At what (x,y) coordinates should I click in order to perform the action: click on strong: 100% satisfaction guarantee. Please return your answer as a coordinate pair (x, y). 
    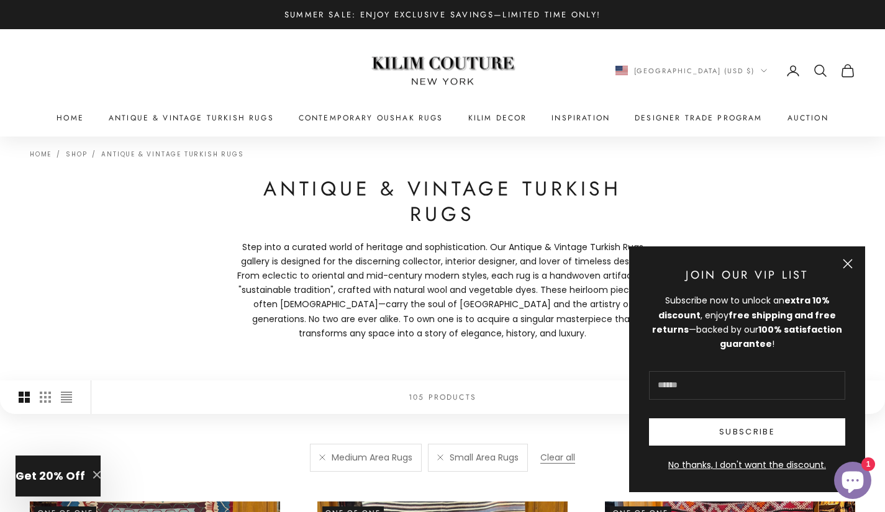
    Looking at the image, I should click on (780, 337).